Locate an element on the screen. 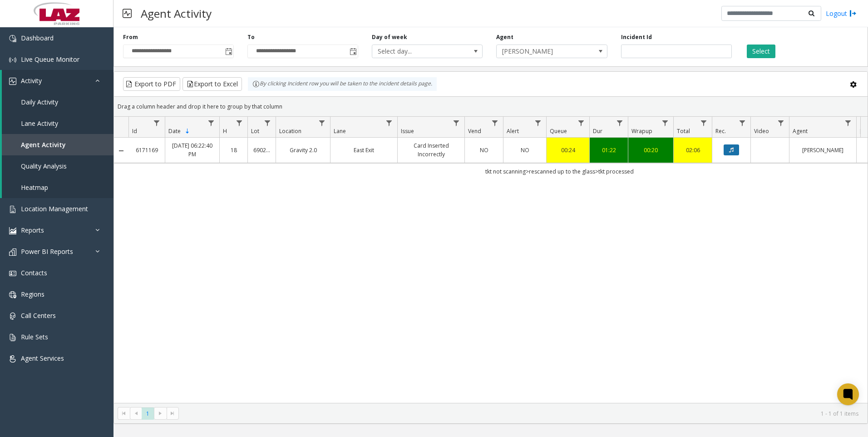  a: 01:22 is located at coordinates (609, 150).